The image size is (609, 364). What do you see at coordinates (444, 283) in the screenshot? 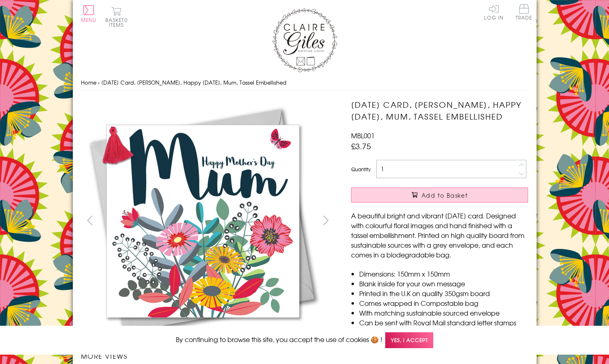
I see `li: Blank inside for your own message` at bounding box center [444, 283].